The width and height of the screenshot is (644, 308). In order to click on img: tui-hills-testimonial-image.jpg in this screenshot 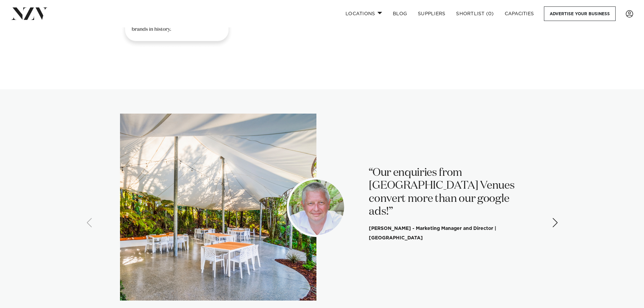, I will do `click(218, 207)`.